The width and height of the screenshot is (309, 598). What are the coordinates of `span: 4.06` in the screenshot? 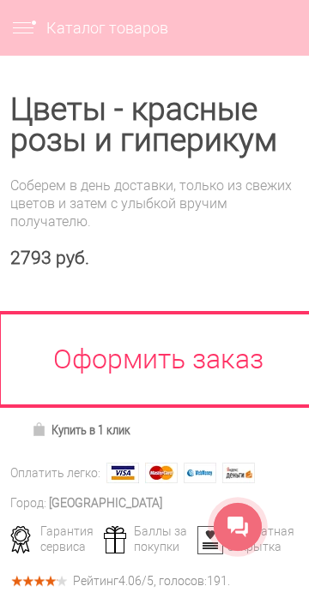 It's located at (129, 581).